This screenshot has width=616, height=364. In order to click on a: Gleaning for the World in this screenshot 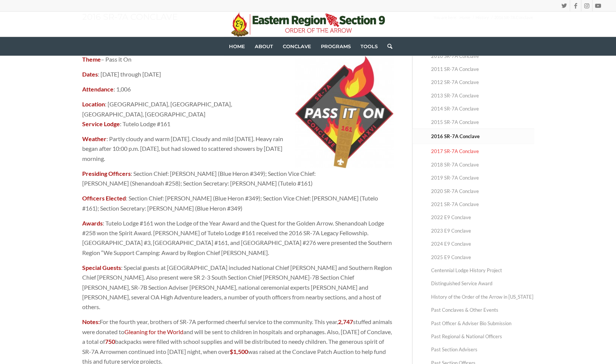, I will do `click(154, 332)`.